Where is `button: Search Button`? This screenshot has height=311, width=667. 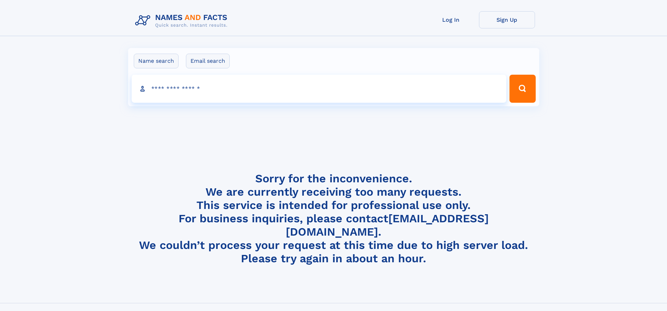 button: Search Button is located at coordinates (523, 89).